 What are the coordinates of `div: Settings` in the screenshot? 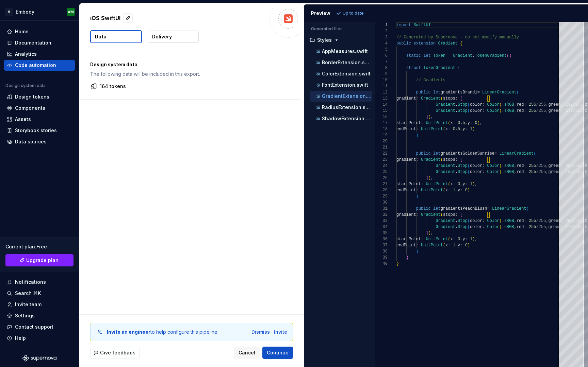 It's located at (25, 316).